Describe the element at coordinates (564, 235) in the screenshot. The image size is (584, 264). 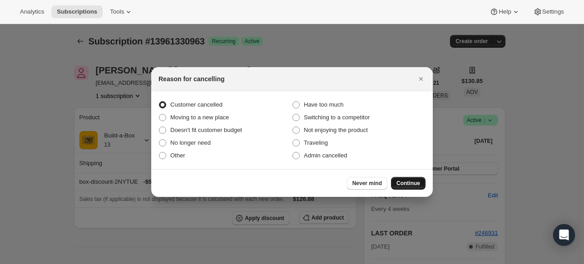
I see `div: Open Intercom Messenger` at that location.